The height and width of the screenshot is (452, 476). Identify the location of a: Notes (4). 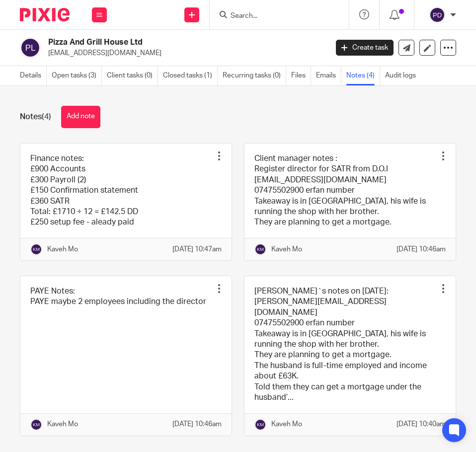
(363, 75).